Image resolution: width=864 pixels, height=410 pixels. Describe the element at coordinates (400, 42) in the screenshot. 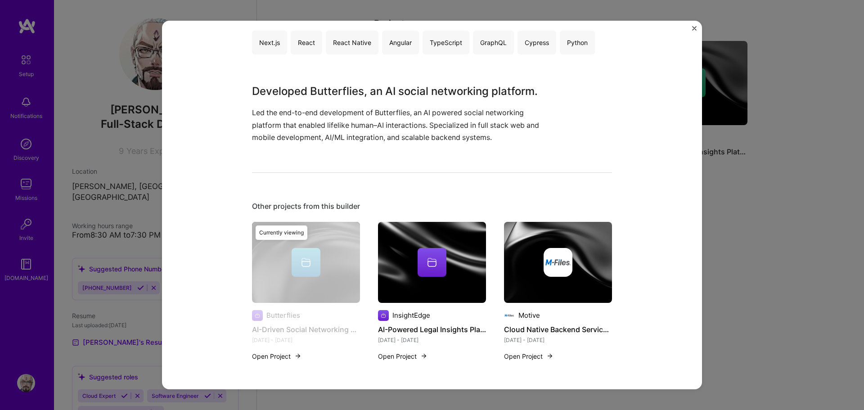

I see `div: Angular` at that location.